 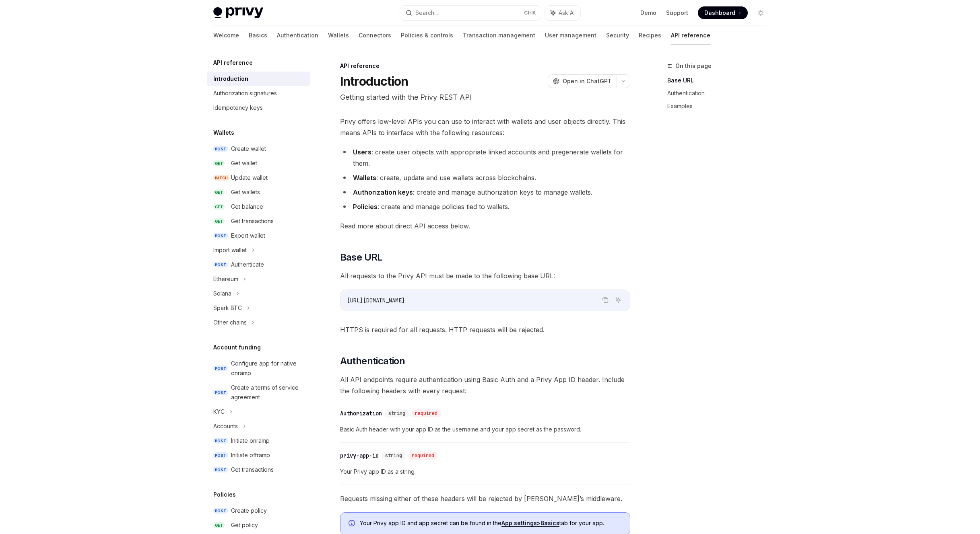 I want to click on a: GETGet wallet, so click(x=258, y=164).